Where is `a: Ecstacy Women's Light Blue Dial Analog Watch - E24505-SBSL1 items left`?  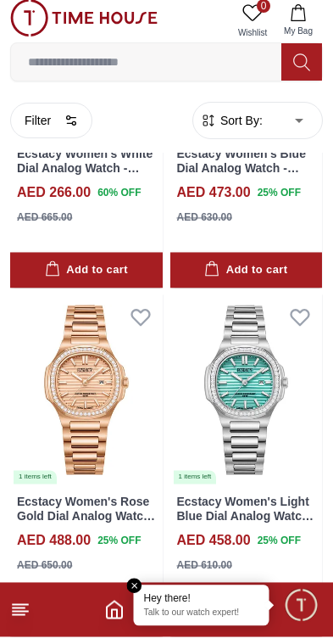
a: Ecstacy Women's Light Blue Dial Analog Watch - E24505-SBSL1 items left is located at coordinates (247, 397).